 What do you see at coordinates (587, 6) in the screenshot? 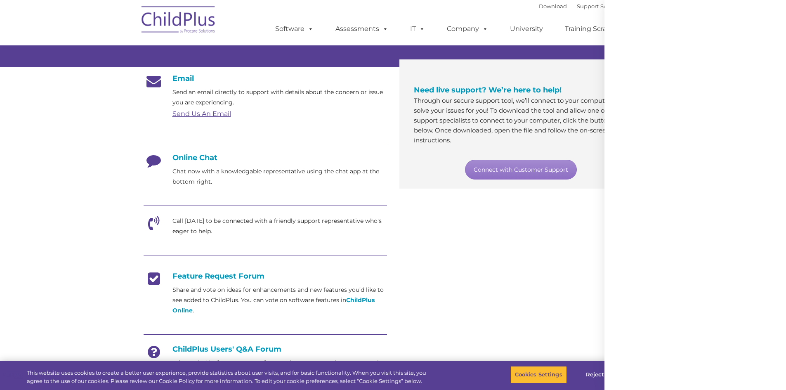
I see `a: Support` at bounding box center [587, 6].